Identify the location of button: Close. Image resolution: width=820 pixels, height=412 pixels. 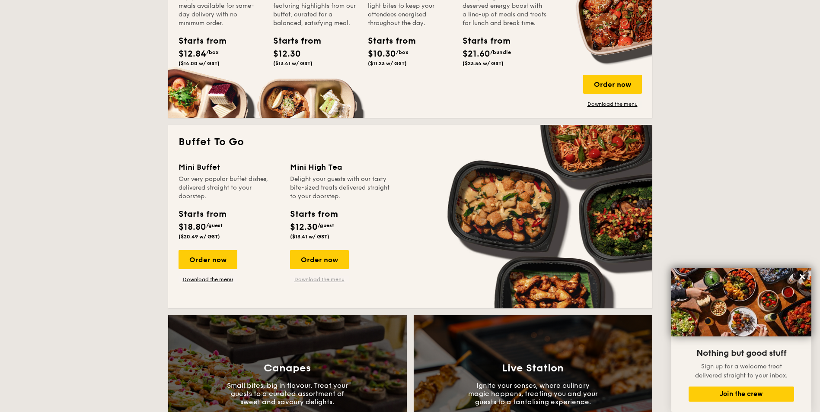
(802, 277).